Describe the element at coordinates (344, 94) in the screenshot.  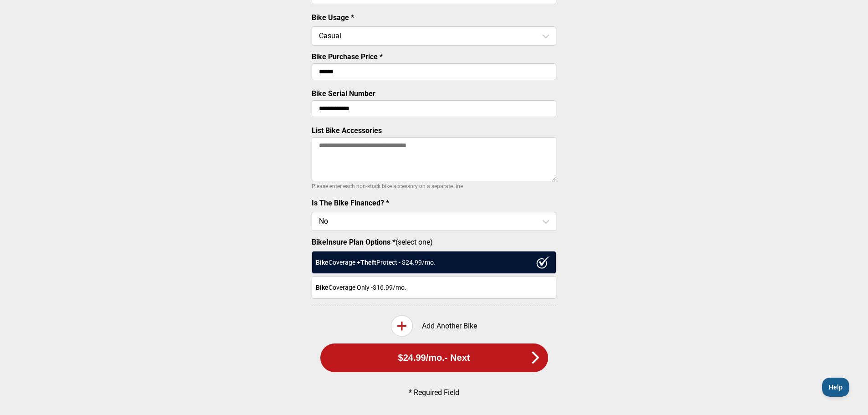
I see `label: Bike Serial Number` at that location.